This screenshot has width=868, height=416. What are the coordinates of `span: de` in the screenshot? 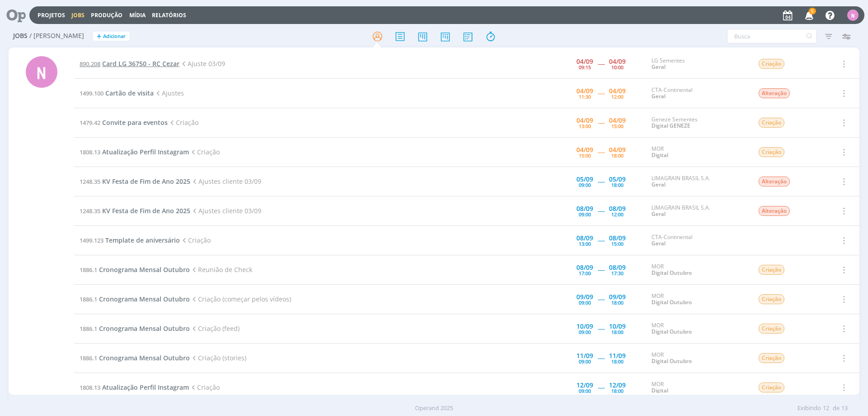 It's located at (836, 408).